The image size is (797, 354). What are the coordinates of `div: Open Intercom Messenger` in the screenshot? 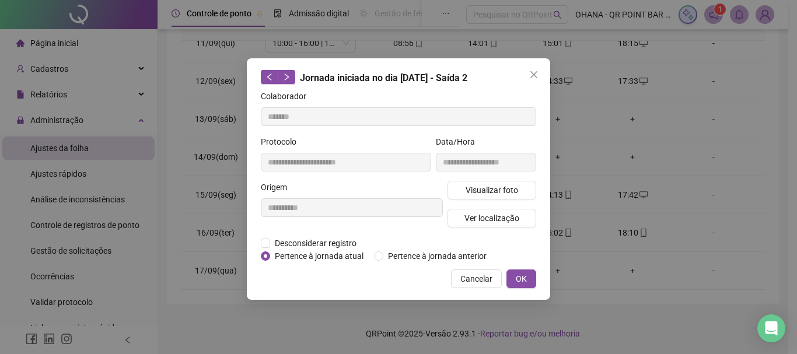 It's located at (772, 329).